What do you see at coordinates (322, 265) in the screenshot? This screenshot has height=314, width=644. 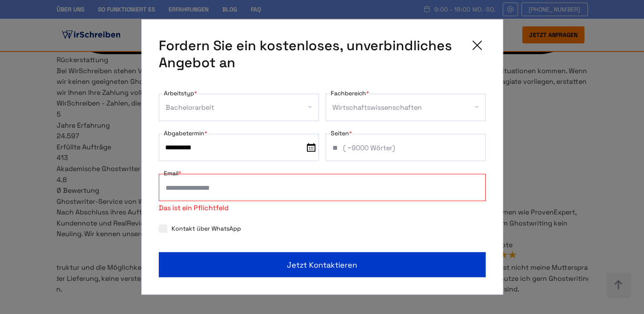 I see `button: Jetzt kontaktieren` at bounding box center [322, 265].